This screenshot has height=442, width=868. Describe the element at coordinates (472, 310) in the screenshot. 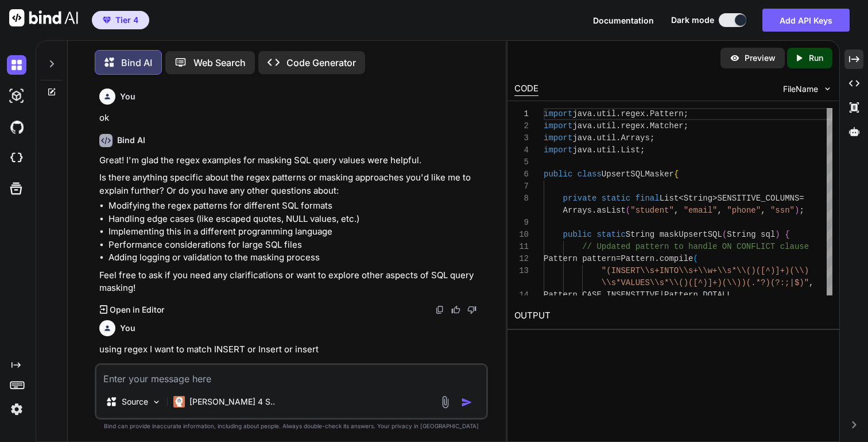

I see `img: dislike` at that location.